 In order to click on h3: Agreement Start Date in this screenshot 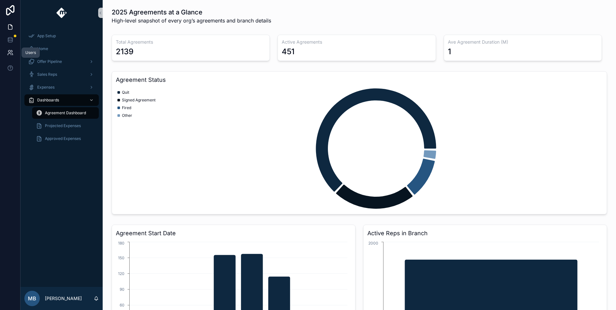, I will do `click(234, 233)`.